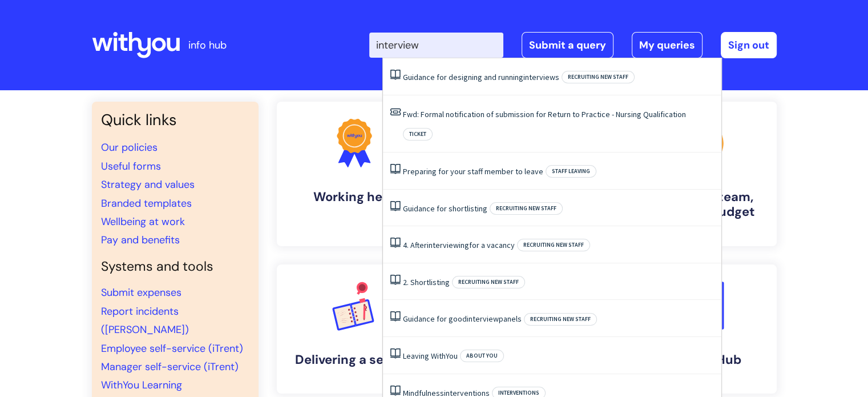  I want to click on a: Useful forms, so click(130, 166).